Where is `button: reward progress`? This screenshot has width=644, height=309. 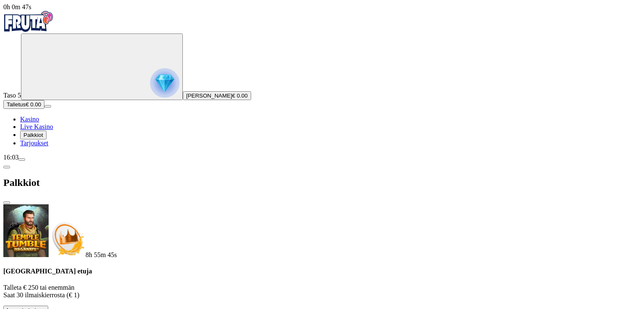 button: reward progress is located at coordinates (102, 67).